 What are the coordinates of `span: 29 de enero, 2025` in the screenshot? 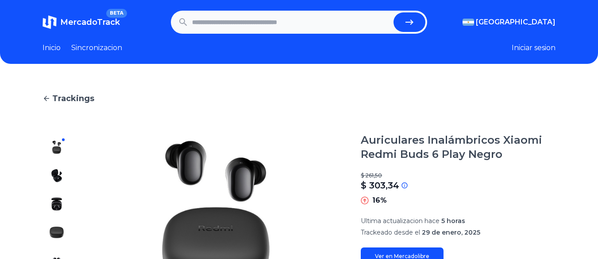 It's located at (451, 232).